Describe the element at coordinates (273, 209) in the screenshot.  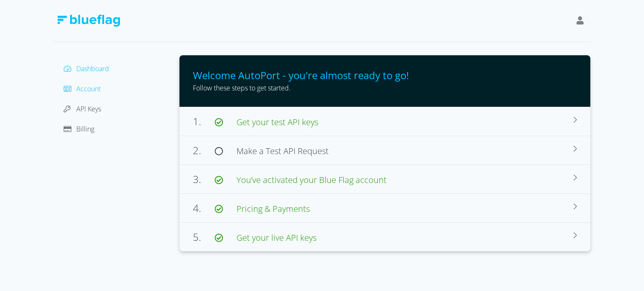
I see `span: Pricing & Payments` at that location.